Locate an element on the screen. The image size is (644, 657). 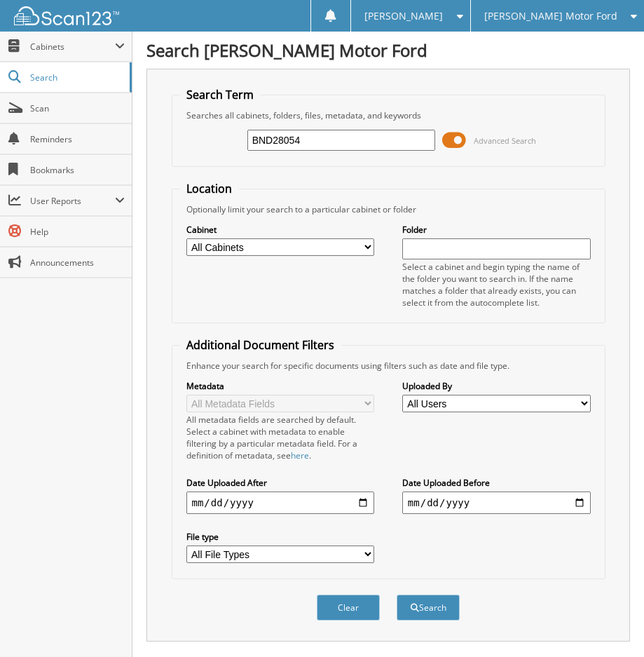
span: Cabinets is located at coordinates (73, 46).